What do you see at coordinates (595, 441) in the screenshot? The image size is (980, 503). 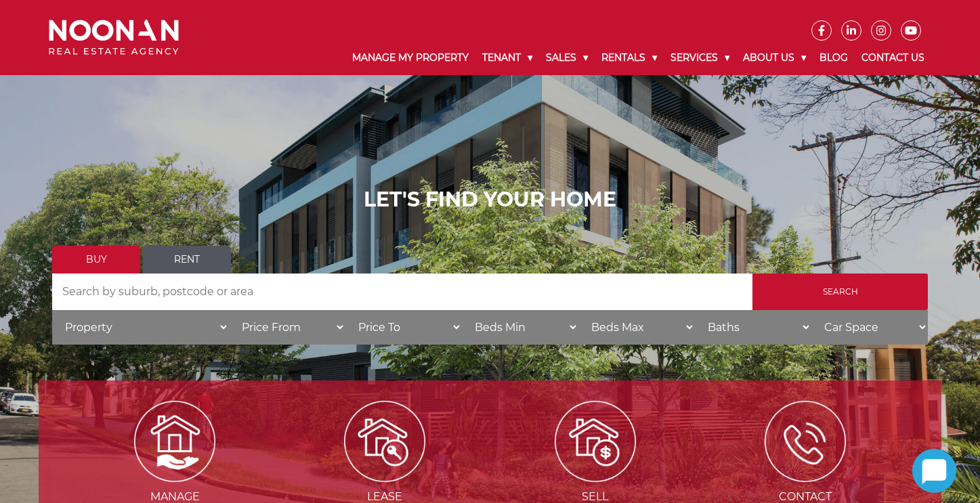 I see `img: Sell my property` at bounding box center [595, 441].